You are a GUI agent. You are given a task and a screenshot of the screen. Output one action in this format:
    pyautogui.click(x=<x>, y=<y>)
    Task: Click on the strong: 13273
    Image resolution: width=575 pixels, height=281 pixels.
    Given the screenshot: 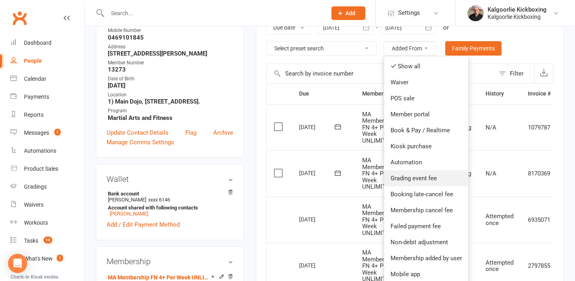 What is the action you would take?
    pyautogui.click(x=170, y=69)
    